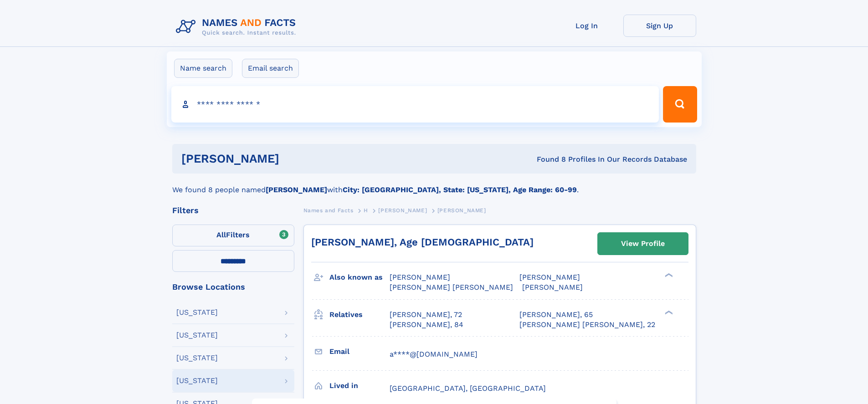 The image size is (868, 404). Describe the element at coordinates (271, 69) in the screenshot. I see `label: Email search` at that location.